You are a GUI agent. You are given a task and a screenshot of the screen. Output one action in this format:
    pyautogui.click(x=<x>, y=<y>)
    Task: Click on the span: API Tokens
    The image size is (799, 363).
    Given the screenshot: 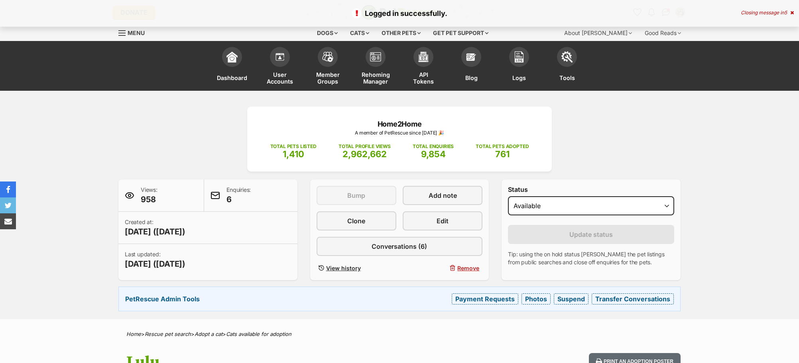 What is the action you would take?
    pyautogui.click(x=423, y=78)
    